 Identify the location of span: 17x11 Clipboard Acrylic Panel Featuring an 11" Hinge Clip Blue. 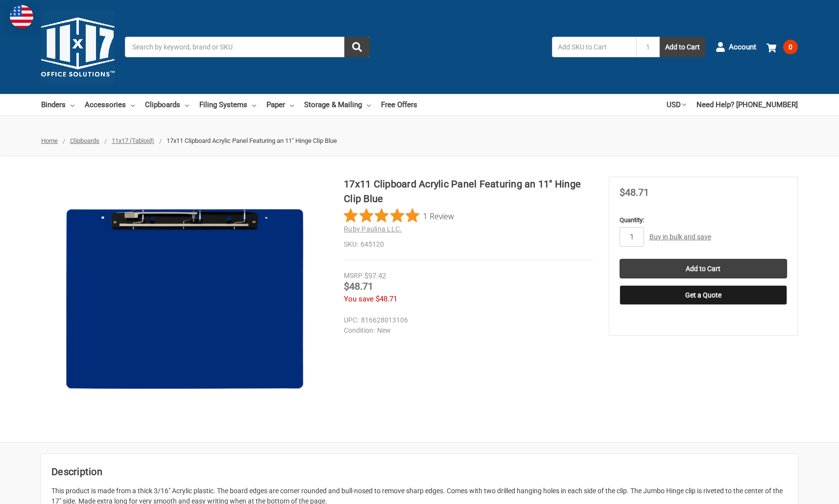
(252, 141).